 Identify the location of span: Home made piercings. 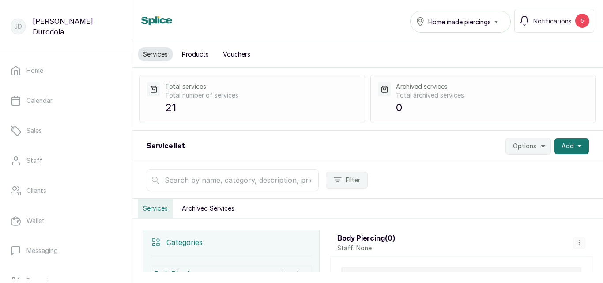
(459, 22).